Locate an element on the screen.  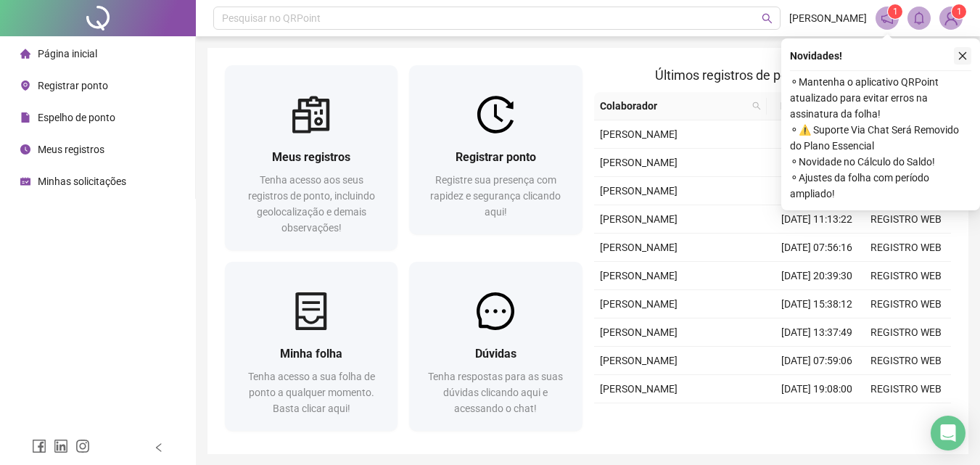
a: Registrar pontoRegistre sua presença com rapidez e segurança clicando aqui! is located at coordinates (495, 149).